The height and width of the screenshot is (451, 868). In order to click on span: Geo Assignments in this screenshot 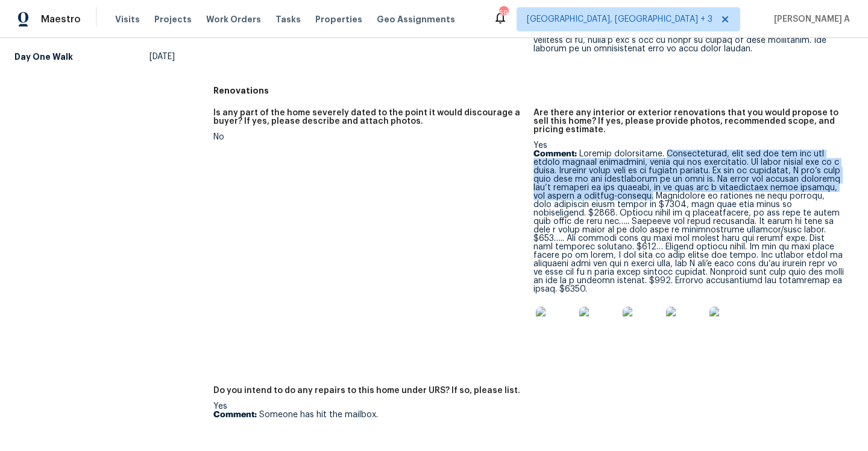, I will do `click(416, 19)`.